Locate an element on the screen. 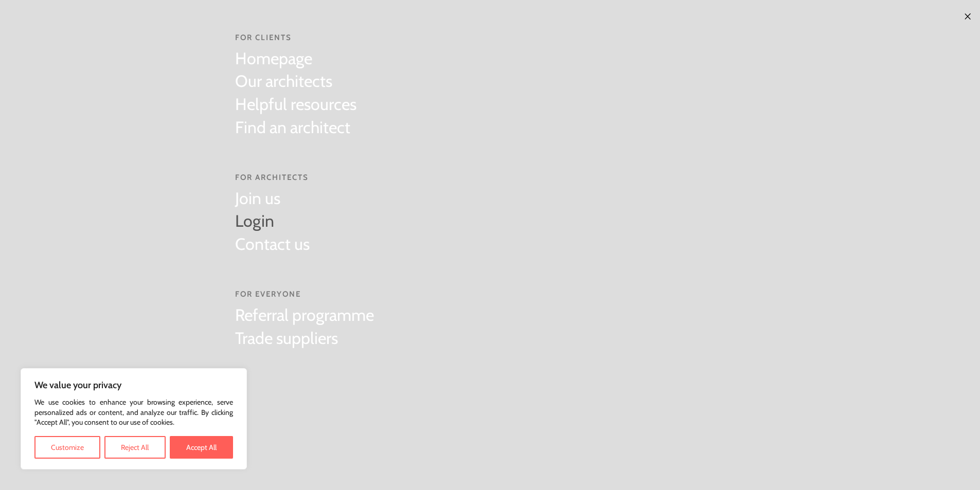  a: Contact us is located at coordinates (272, 244).